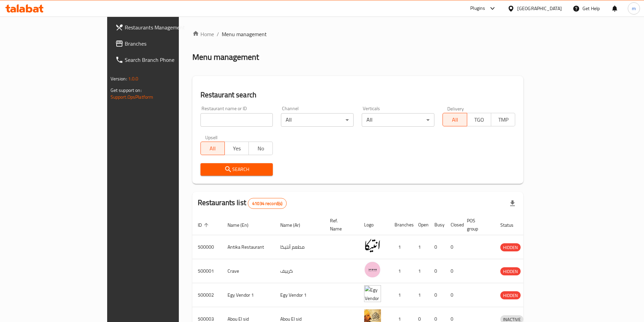  I want to click on th: Logo, so click(374, 225).